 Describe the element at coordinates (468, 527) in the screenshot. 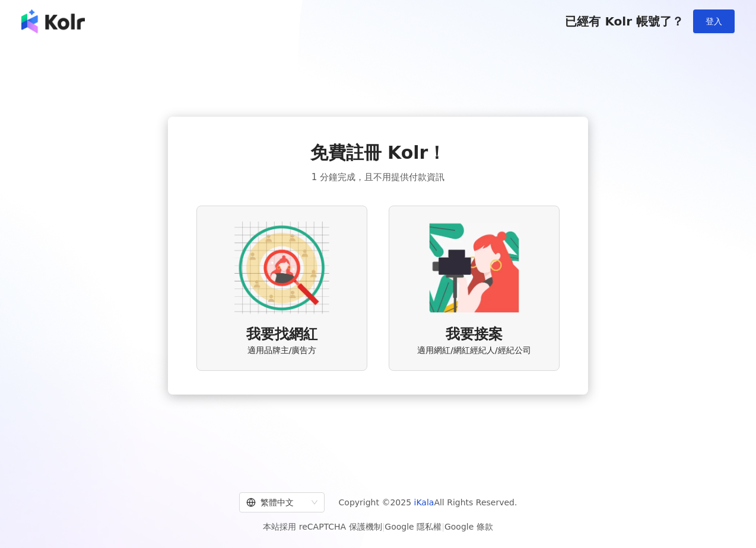

I see `a: Google 條款` at that location.